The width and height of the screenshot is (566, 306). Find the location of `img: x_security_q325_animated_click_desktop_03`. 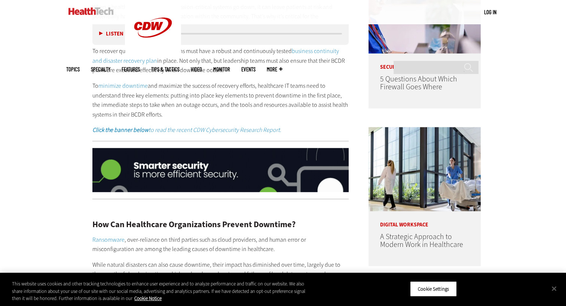

img: x_security_q325_animated_click_desktop_03 is located at coordinates (221, 170).